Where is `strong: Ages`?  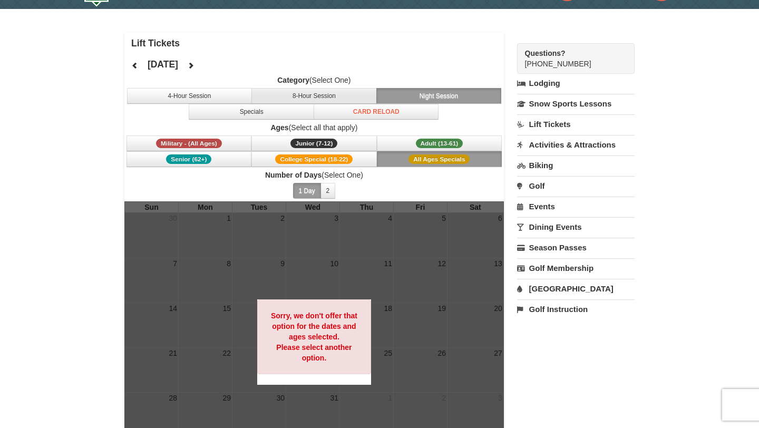 strong: Ages is located at coordinates (279, 128).